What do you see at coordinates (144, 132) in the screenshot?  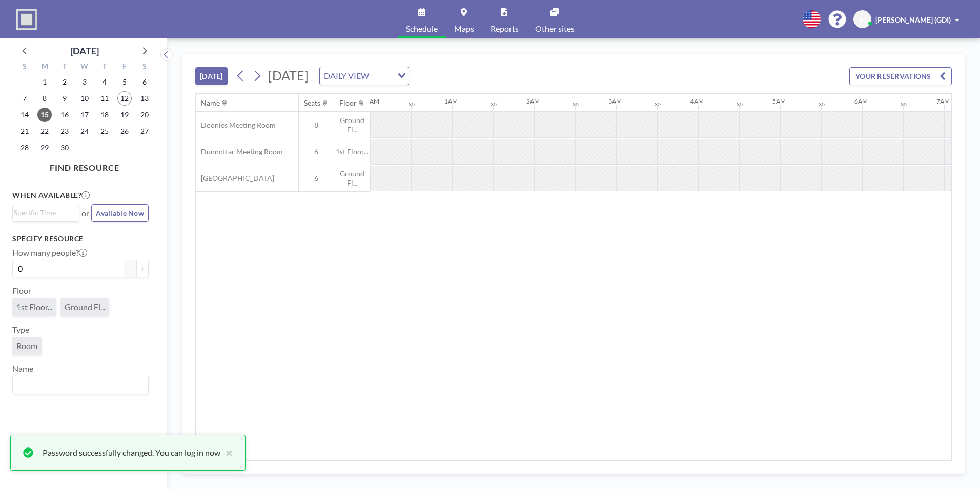 I see `span: Saturday, September 27, 2025` at bounding box center [144, 132].